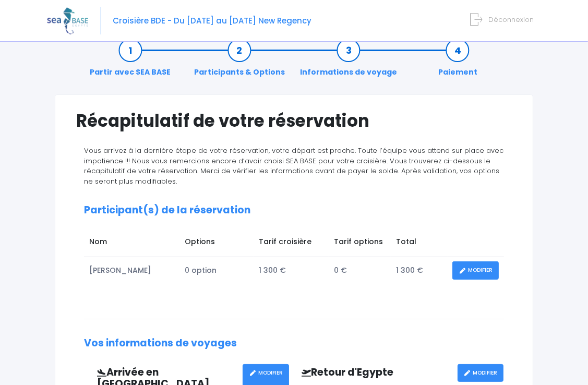  Describe the element at coordinates (291, 243) in the screenshot. I see `td: Tarif croisière` at that location.